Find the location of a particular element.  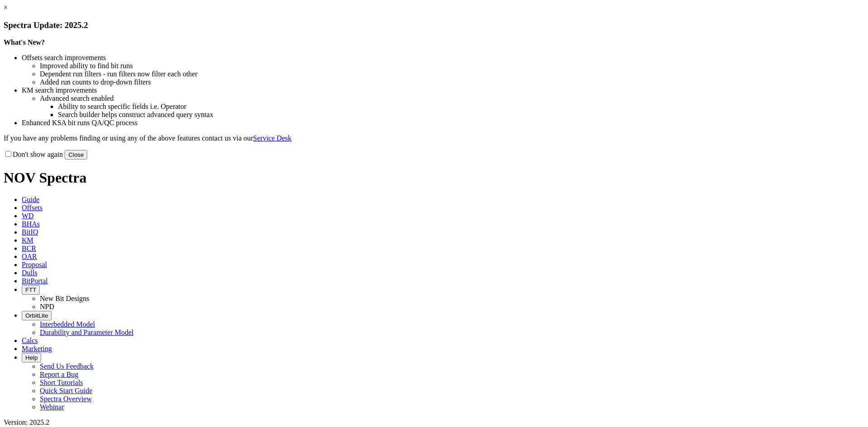

a: Durability and Parameter Model is located at coordinates (87, 332).